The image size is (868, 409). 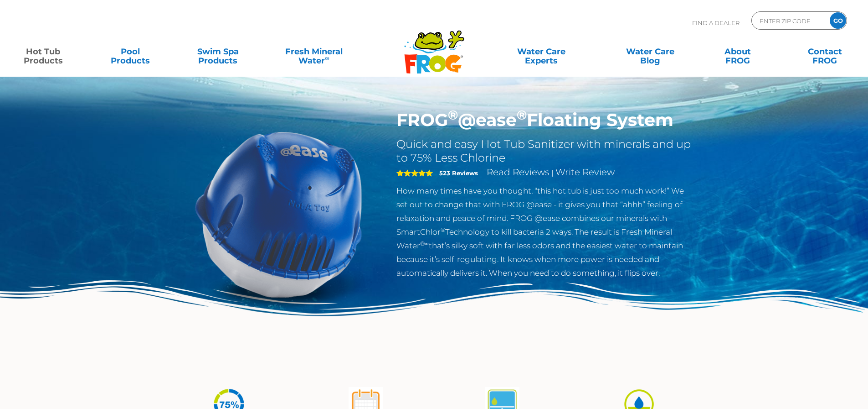 What do you see at coordinates (716, 23) in the screenshot?
I see `p: Find A Dealer` at bounding box center [716, 23].